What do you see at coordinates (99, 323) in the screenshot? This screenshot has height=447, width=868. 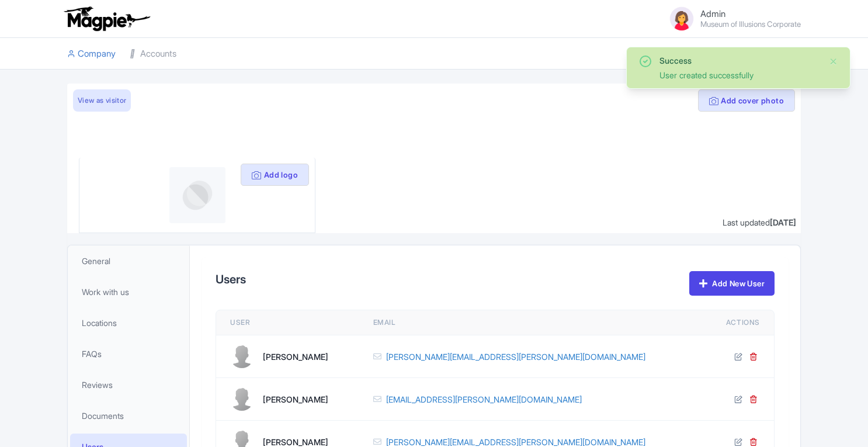 I see `span: Locations` at bounding box center [99, 323].